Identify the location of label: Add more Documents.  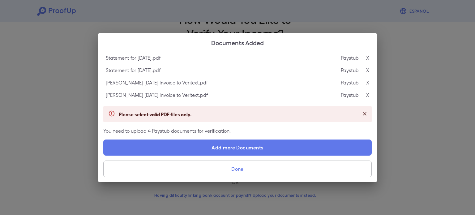
(238, 148).